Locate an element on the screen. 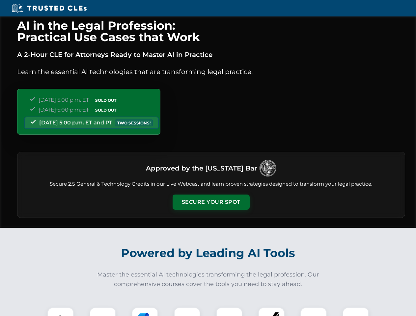 The height and width of the screenshot is (316, 416). h1: AI in the Legal Profession: Practical Use Cases that Work is located at coordinates (211, 31).